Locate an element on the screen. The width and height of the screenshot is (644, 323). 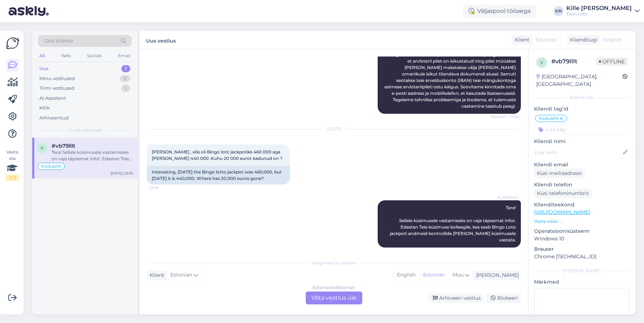
div: English is located at coordinates (406, 275).